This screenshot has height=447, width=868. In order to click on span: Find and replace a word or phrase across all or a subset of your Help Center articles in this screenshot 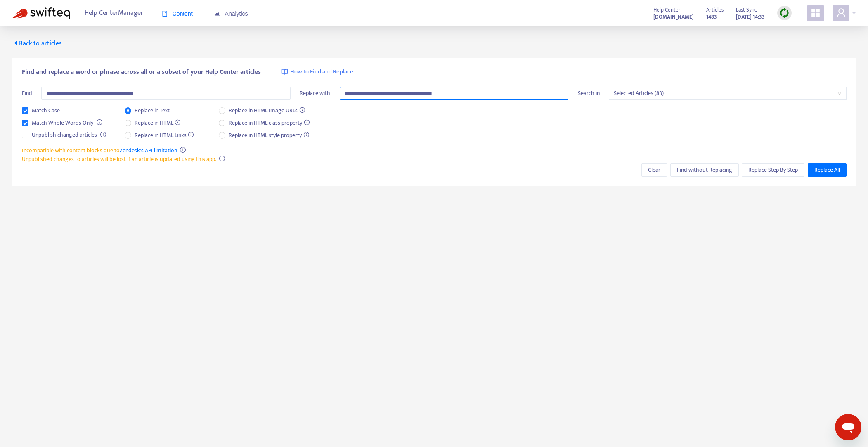, I will do `click(141, 72)`.